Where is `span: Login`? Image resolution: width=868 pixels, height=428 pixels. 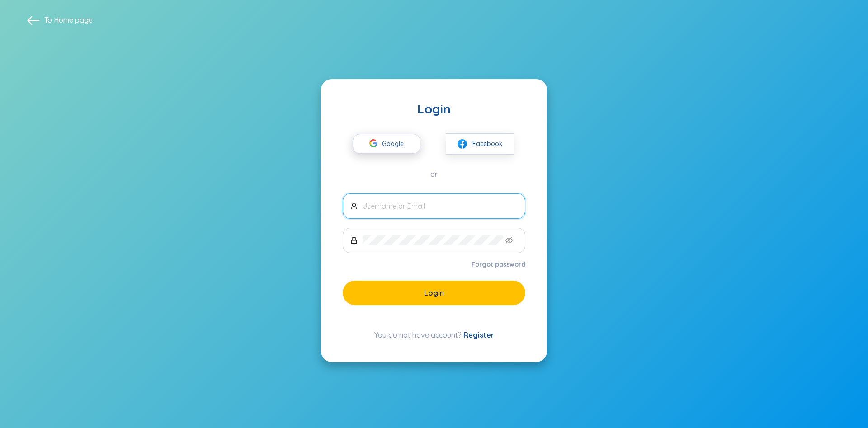 span: Login is located at coordinates (434, 293).